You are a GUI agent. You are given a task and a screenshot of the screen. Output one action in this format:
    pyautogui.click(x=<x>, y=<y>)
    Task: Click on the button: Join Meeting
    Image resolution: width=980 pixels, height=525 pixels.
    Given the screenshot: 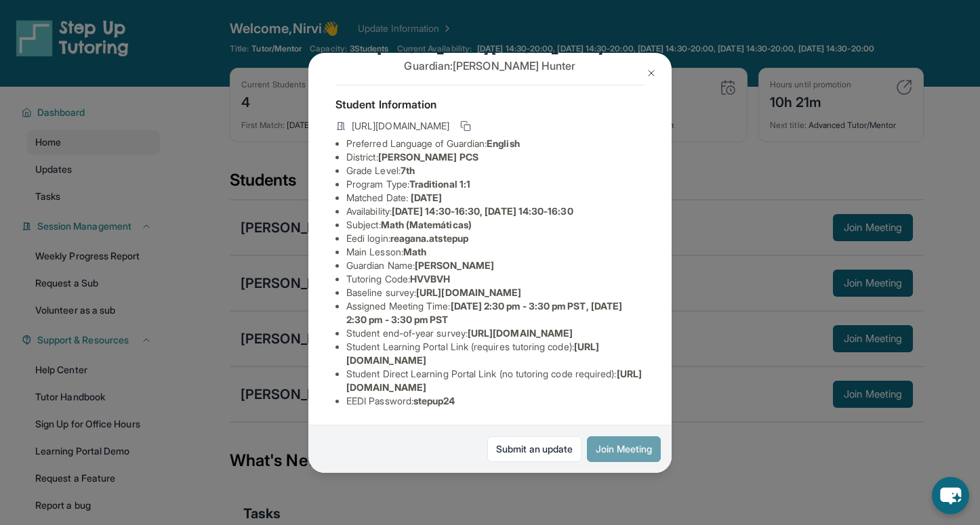 What is the action you would take?
    pyautogui.click(x=624, y=449)
    